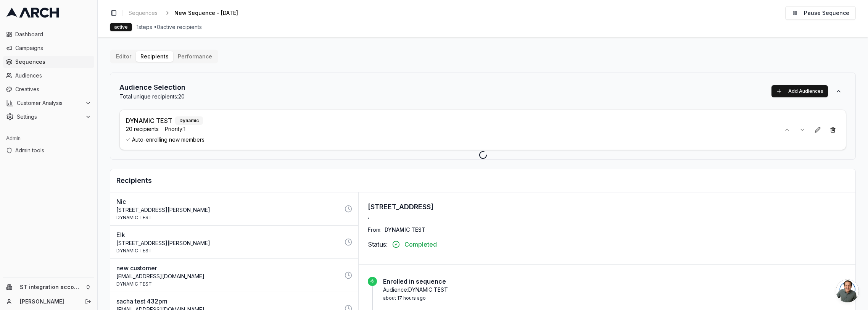  I want to click on a: Open chat, so click(847, 291).